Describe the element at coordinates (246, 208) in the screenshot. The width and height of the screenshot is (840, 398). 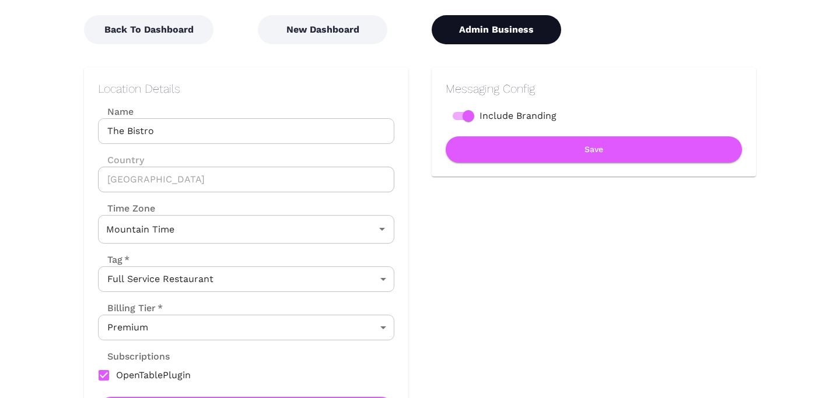
I see `label: Time Zone` at that location.